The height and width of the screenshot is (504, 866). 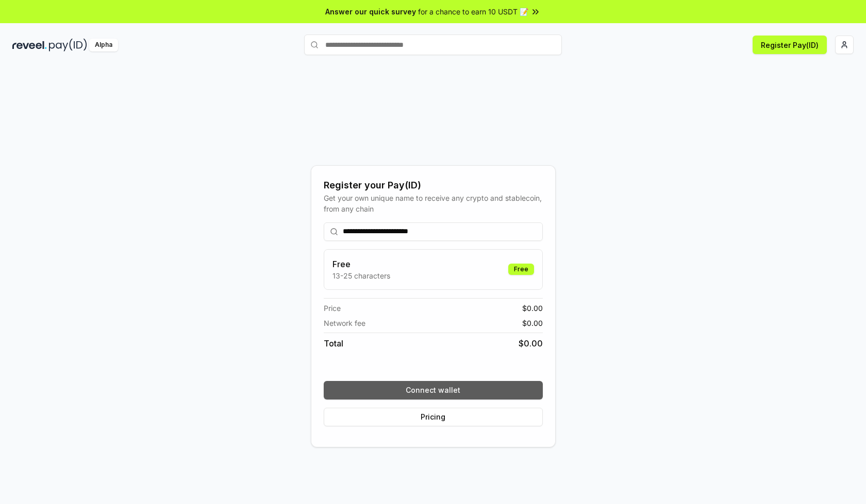 I want to click on img: pay_id, so click(x=68, y=44).